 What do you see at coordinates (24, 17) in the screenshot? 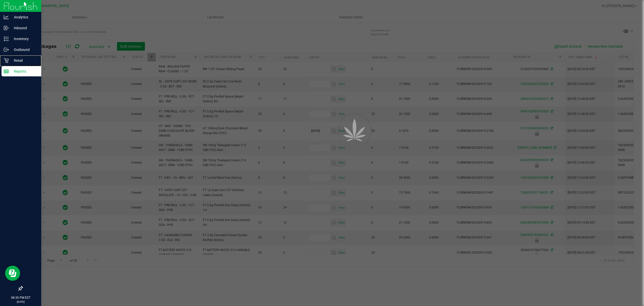
I see `p: Analytics` at bounding box center [24, 17].